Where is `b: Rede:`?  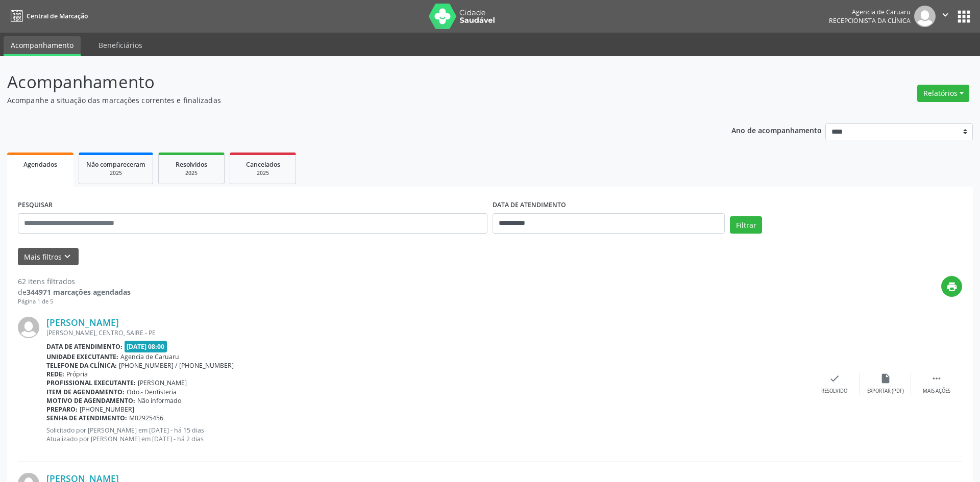 b: Rede: is located at coordinates (55, 374).